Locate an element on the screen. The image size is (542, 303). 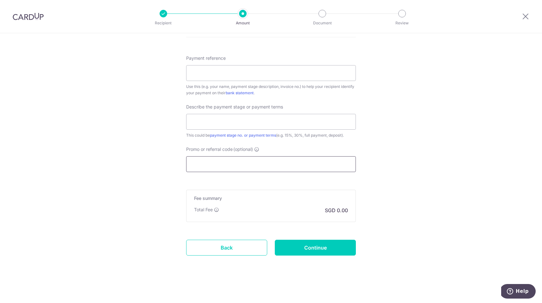
a: payment stage no. or payment terms is located at coordinates (243, 135).